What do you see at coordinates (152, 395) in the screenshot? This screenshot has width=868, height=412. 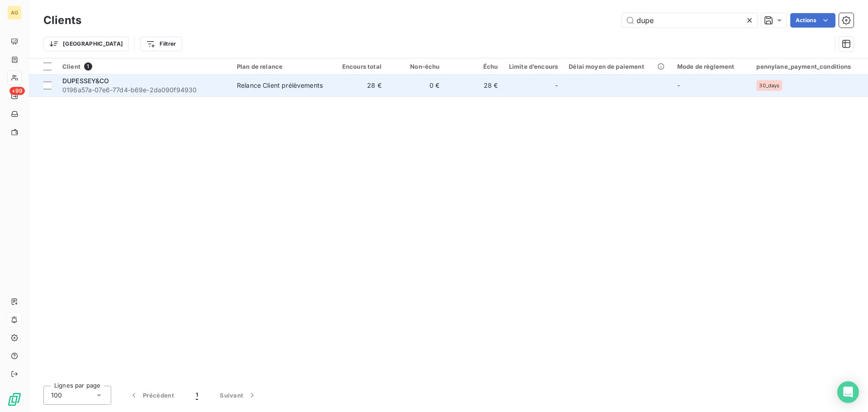 I see `button: Précédent` at bounding box center [152, 395].